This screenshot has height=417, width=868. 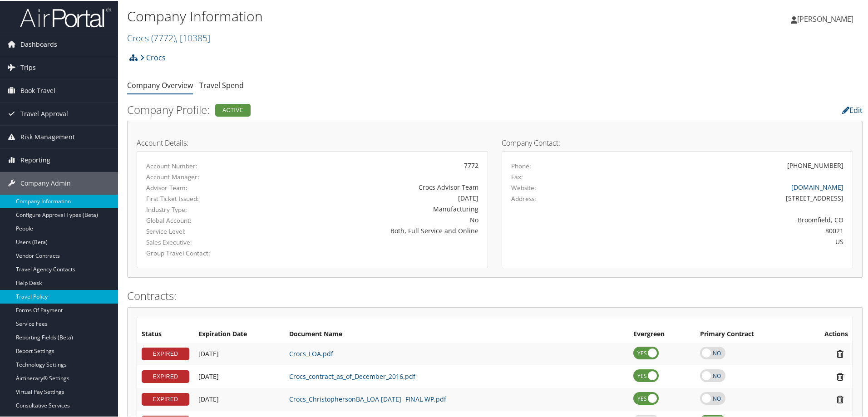 I want to click on div: 7772, so click(x=370, y=165).